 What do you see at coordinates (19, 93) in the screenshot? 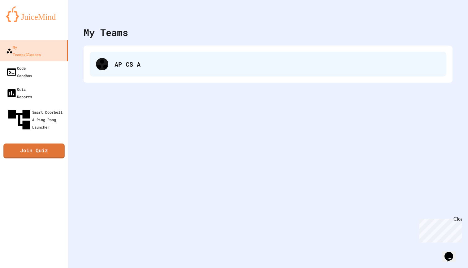
I see `div: Quiz Reports` at bounding box center [19, 93].